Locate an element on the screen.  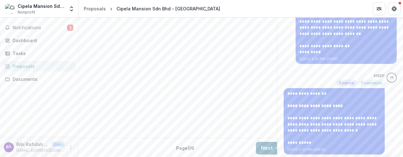
span: Nonprofit is located at coordinates (26, 12).